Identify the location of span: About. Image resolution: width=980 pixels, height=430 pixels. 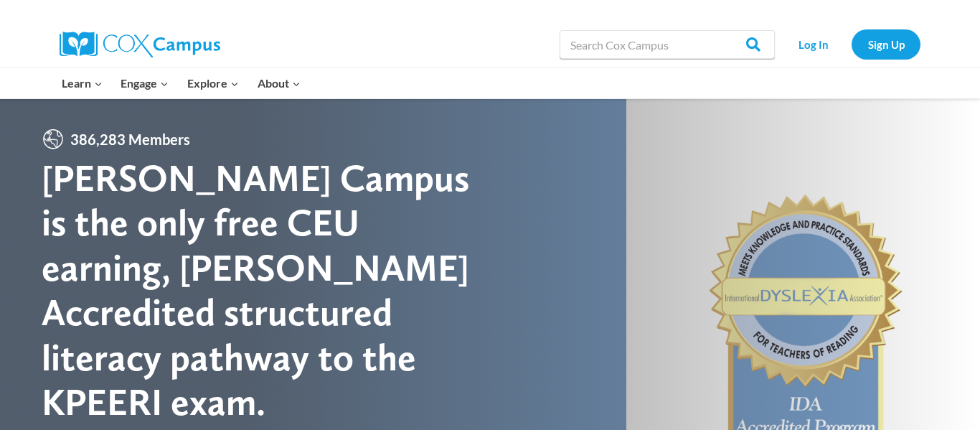
(279, 83).